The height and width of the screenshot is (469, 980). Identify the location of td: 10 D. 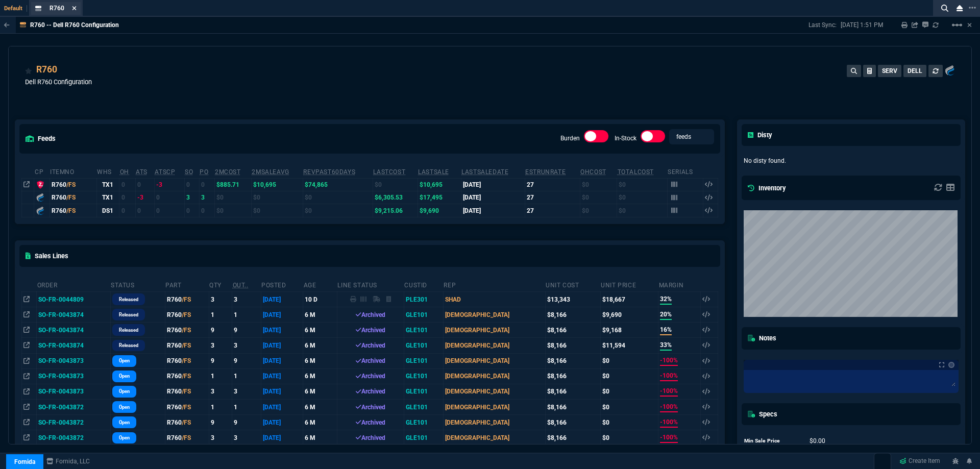
(320, 299).